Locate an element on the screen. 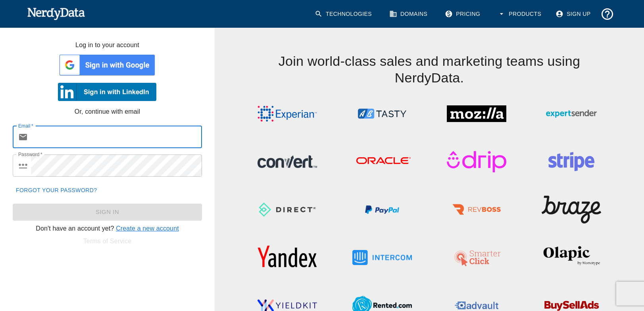  label: Email is located at coordinates (26, 125).